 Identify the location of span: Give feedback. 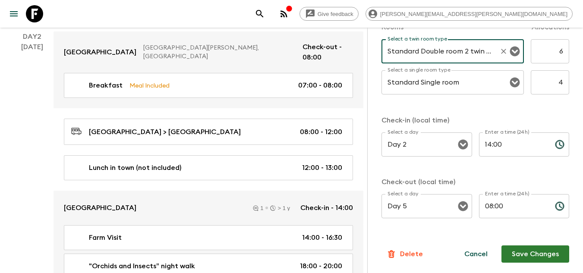
(335, 14).